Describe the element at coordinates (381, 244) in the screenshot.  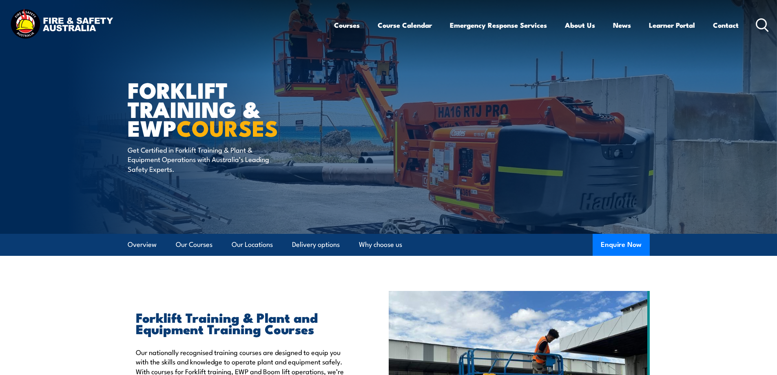
I see `a: Why choose us` at that location.